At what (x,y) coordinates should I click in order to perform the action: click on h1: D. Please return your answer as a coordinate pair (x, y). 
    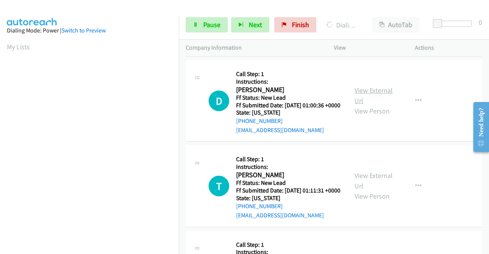
    Looking at the image, I should click on (219, 101).